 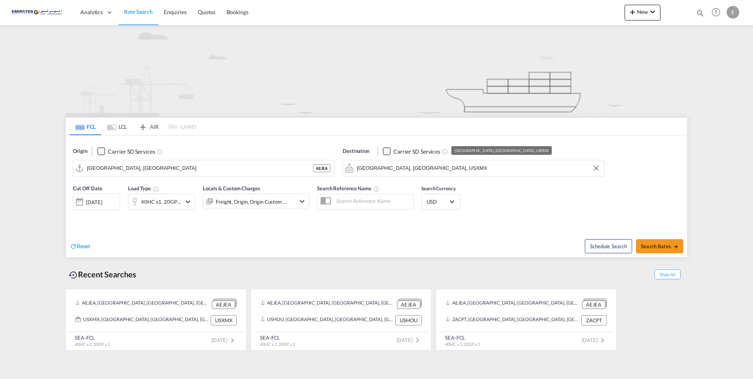 I want to click on img: new-FCL.png, so click(x=376, y=71).